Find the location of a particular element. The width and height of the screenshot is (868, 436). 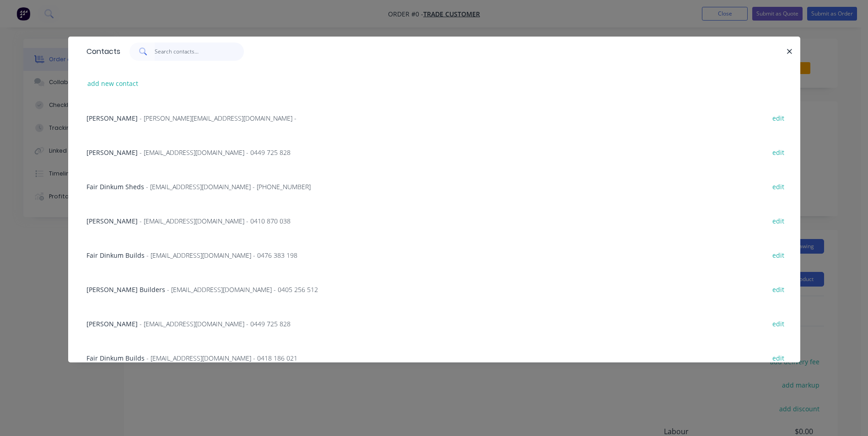

div: Contacts is located at coordinates (101, 52).